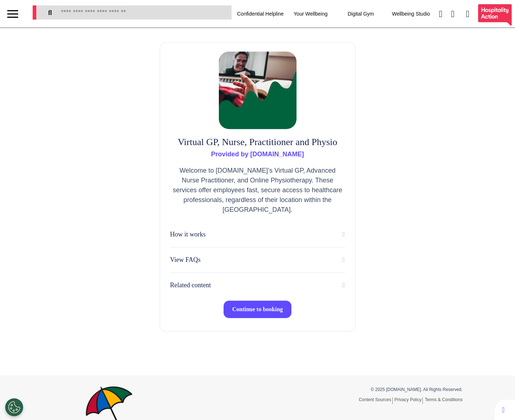 The image size is (515, 420). I want to click on button: Open Preferences, so click(14, 407).